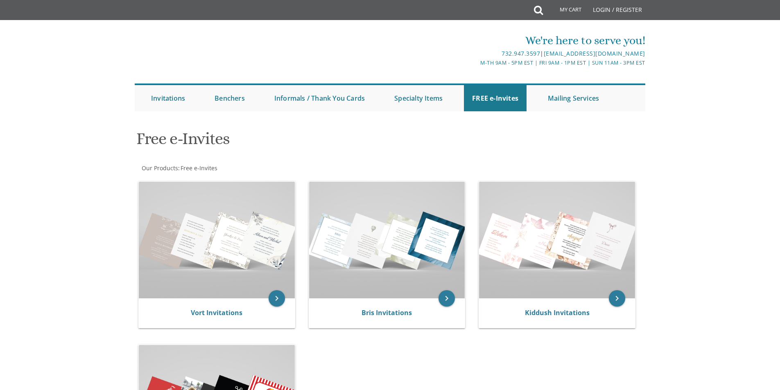 Image resolution: width=780 pixels, height=390 pixels. What do you see at coordinates (565, 11) in the screenshot?
I see `a: My Cart` at bounding box center [565, 11].